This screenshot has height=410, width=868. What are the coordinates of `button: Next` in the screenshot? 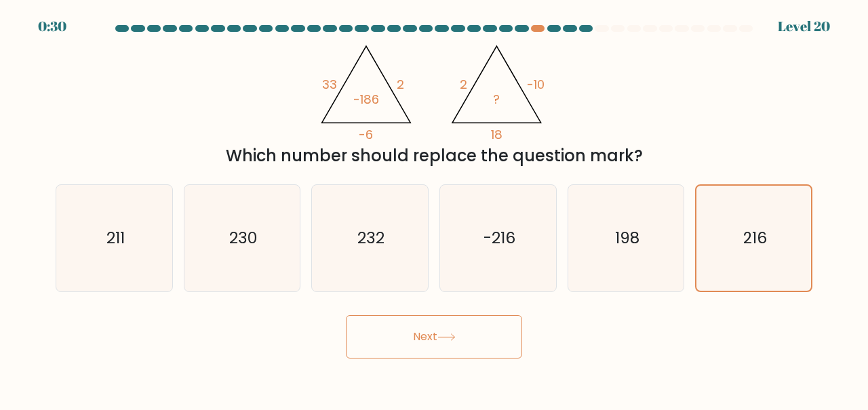 It's located at (434, 337).